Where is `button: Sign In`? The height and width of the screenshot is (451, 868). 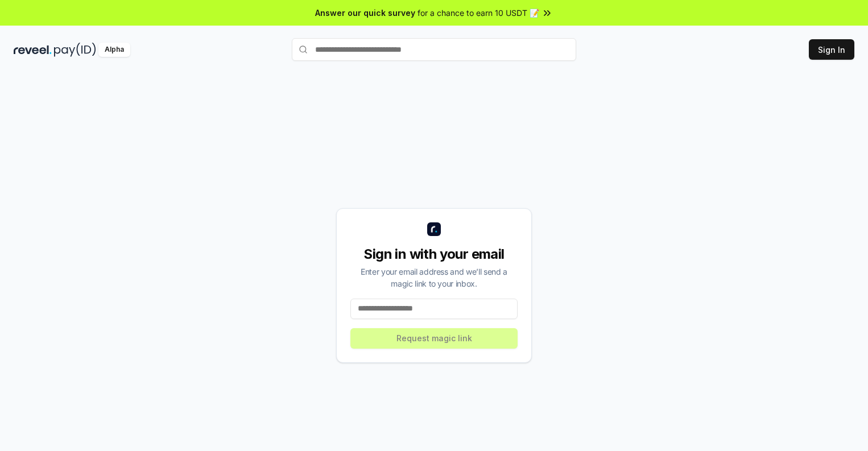
button: Sign In is located at coordinates (831, 50).